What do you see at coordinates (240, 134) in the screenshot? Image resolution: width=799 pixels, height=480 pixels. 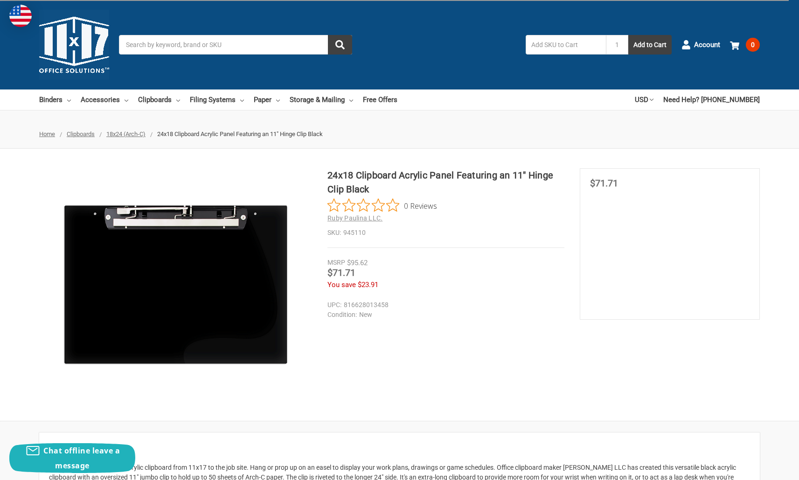 I see `span: 24x18 Clipboard Acrylic Panel Featuring an 11" Hinge Clip Black` at bounding box center [240, 134].